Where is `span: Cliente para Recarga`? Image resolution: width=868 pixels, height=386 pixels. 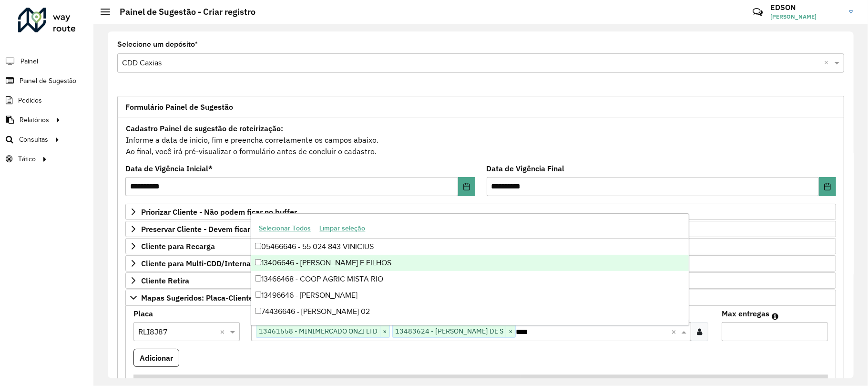
span: Cliente para Recarga is located at coordinates (178, 246).